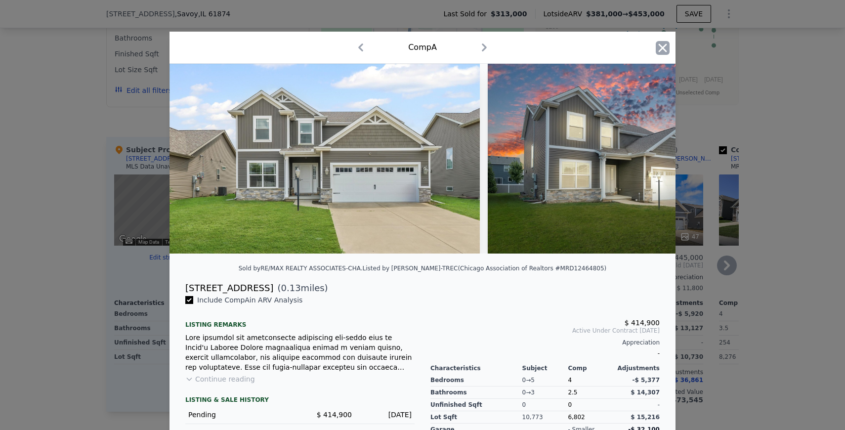  Describe the element at coordinates (423, 47) in the screenshot. I see `div: Comp A` at that location.